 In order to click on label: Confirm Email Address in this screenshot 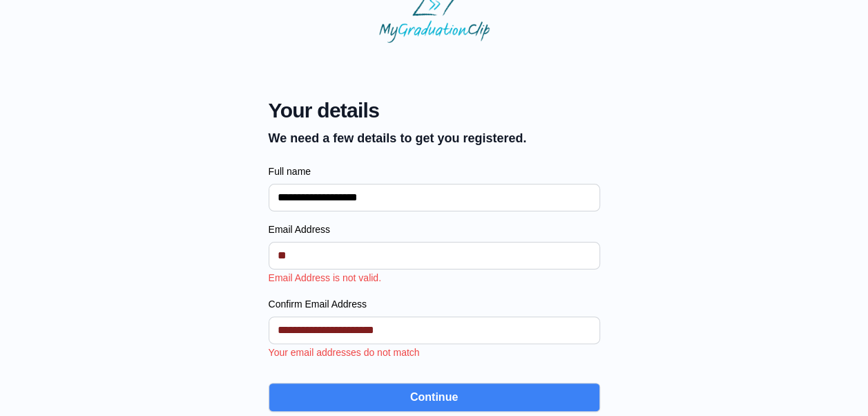, I will do `click(434, 304)`.